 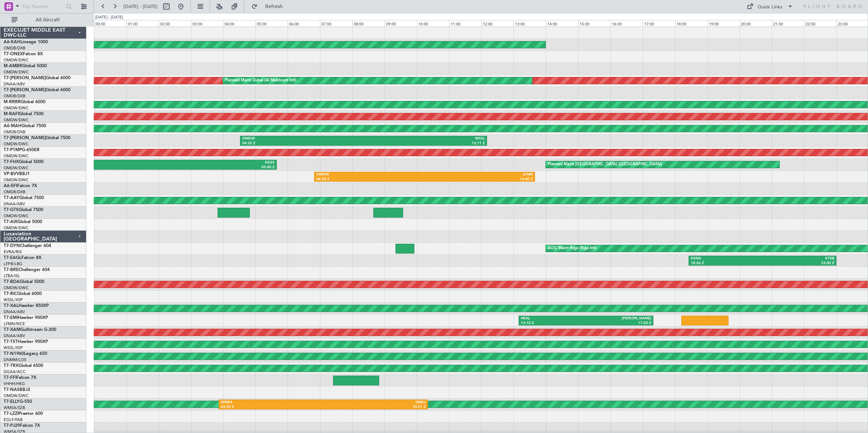 What do you see at coordinates (25, 42) in the screenshot?
I see `a: A6-KAHLineage 1000` at bounding box center [25, 42].